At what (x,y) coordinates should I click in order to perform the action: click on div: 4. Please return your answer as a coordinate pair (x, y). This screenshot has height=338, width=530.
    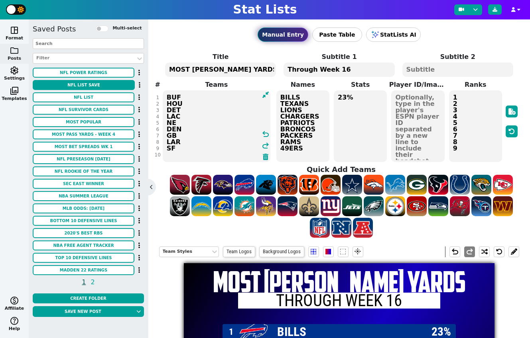
    Looking at the image, I should click on (157, 117).